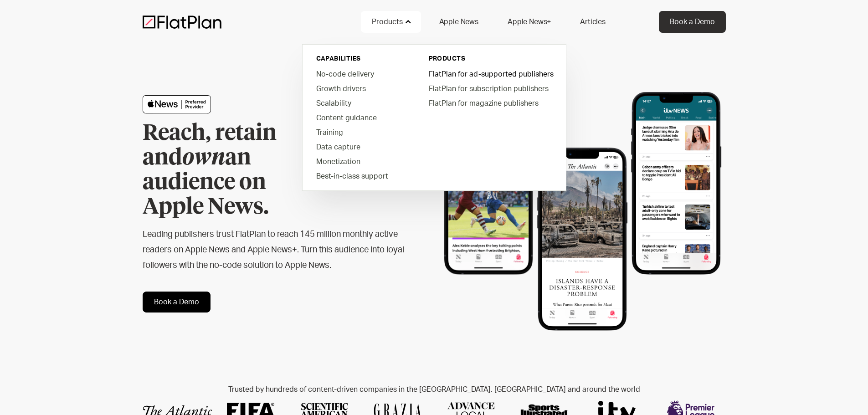 The height and width of the screenshot is (415, 868). I want to click on a: Content guidance, so click(360, 118).